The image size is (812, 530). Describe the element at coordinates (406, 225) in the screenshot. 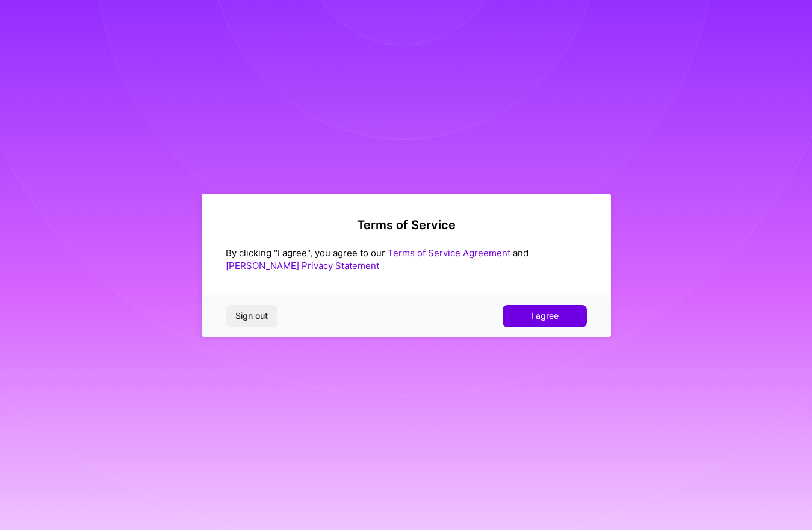

I see `h2: Terms of Service` at that location.